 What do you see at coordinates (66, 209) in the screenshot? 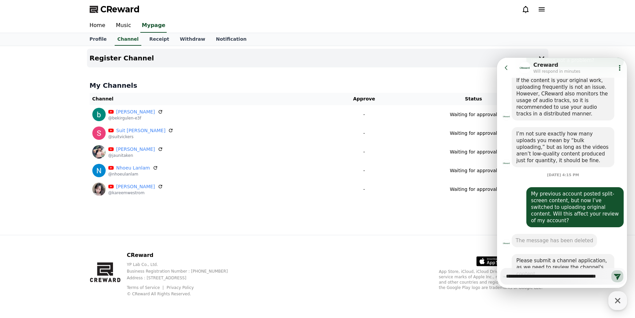
I see `div: Please submit a channel application, as we need to review the channel's content.` at bounding box center [66, 209].